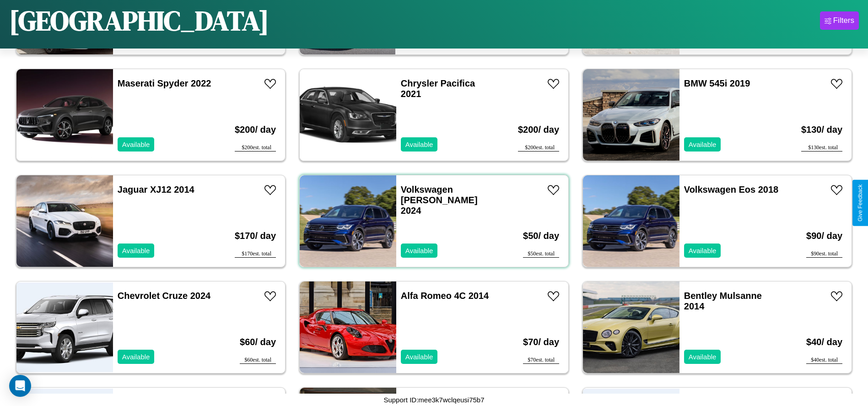 The height and width of the screenshot is (406, 868). What do you see at coordinates (723, 301) in the screenshot?
I see `a: Bentley Mulsanne 2014` at bounding box center [723, 301].